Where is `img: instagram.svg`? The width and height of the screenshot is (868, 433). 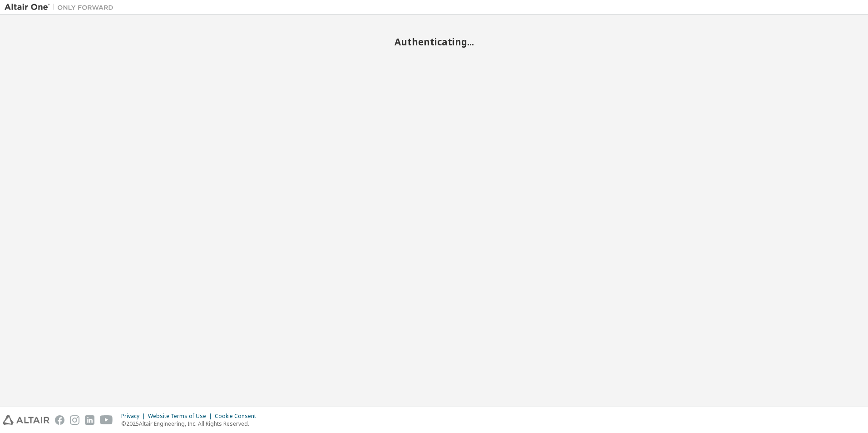 img: instagram.svg is located at coordinates (74, 420).